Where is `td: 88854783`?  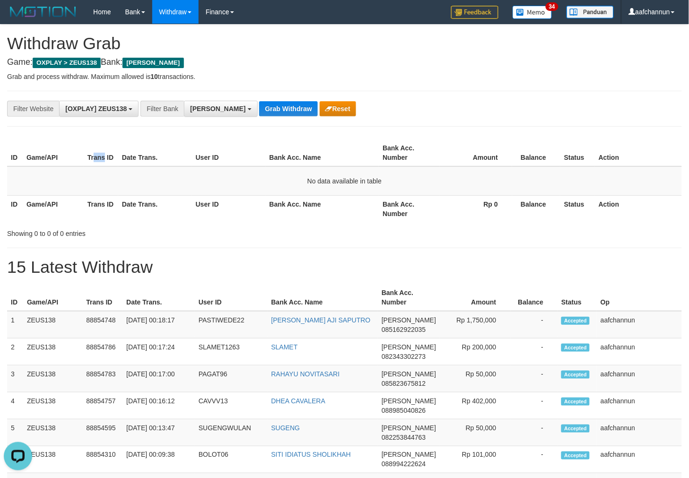
td: 88854783 is located at coordinates (102, 379).